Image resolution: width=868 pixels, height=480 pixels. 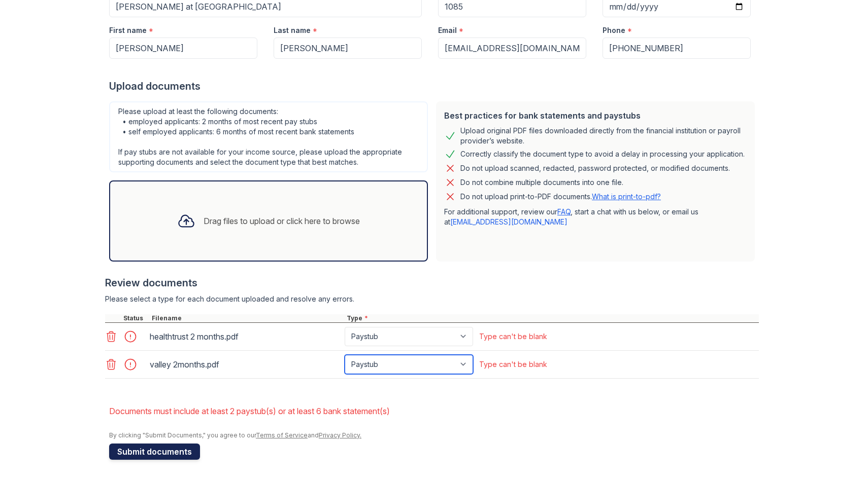 What do you see at coordinates (434, 86) in the screenshot?
I see `div: Upload documents` at bounding box center [434, 86].